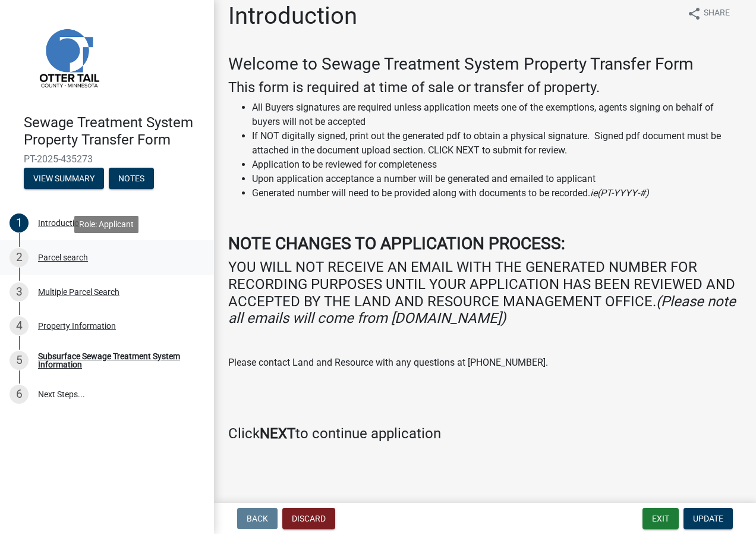 The height and width of the screenshot is (534, 756). I want to click on span: PT-2025-435273, so click(107, 159).